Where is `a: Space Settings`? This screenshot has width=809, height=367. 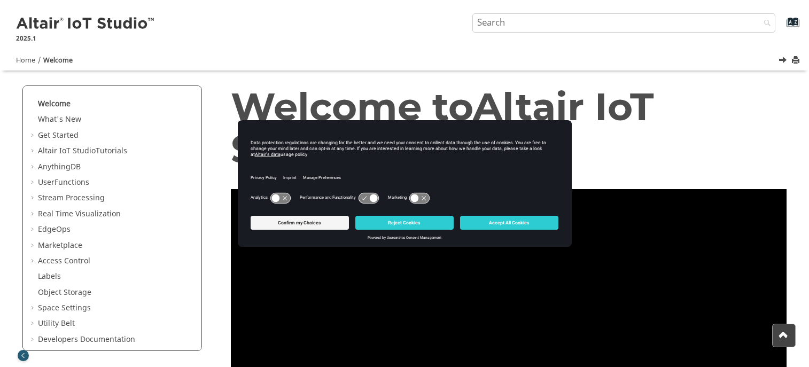 a: Space Settings is located at coordinates (64, 308).